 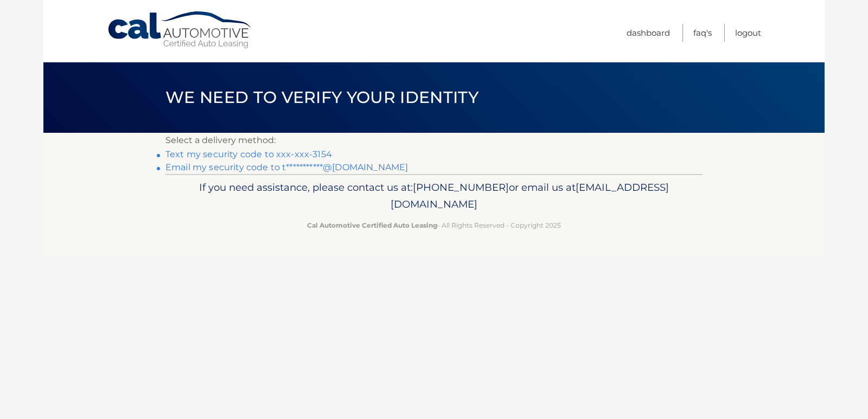 What do you see at coordinates (648, 32) in the screenshot?
I see `a: Dashboard` at bounding box center [648, 32].